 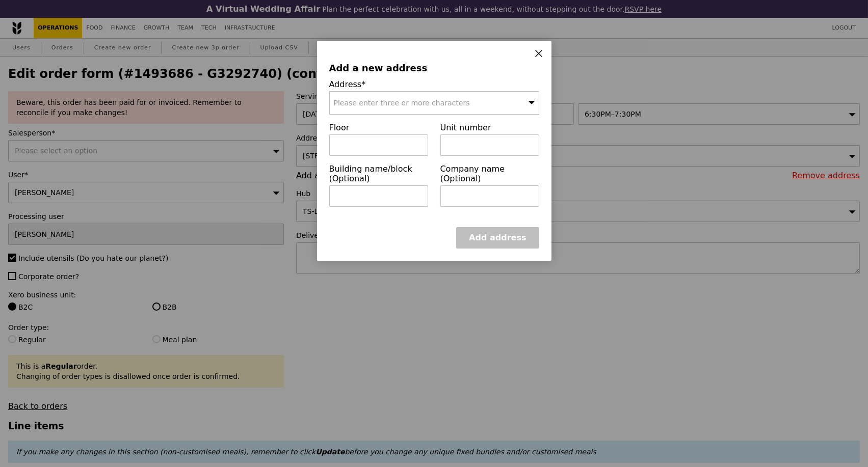 I want to click on label: Building name/block (Optional), so click(x=379, y=174).